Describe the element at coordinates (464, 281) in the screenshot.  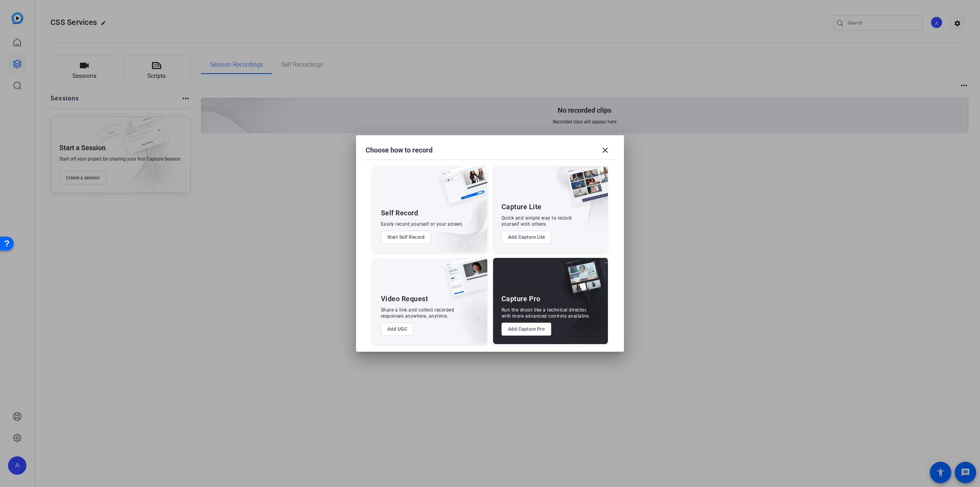
I see `img: ugc-content.png` at that location.